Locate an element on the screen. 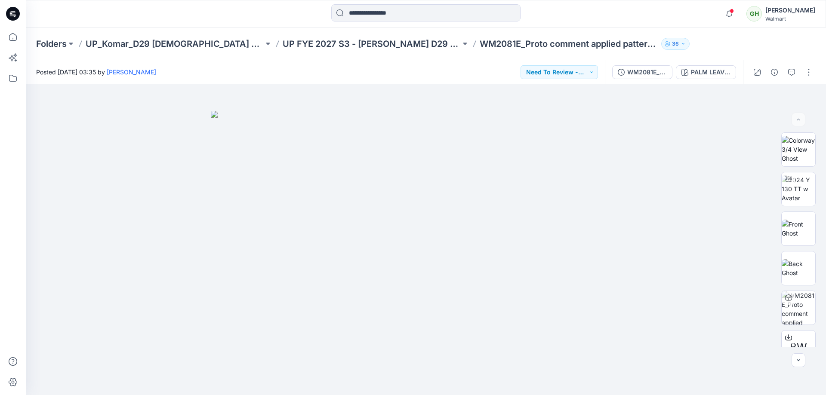 The image size is (826, 395). a: Folders is located at coordinates (51, 44).